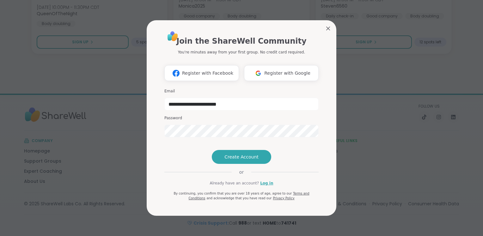 The width and height of the screenshot is (483, 236). I want to click on span: Register with Facebook, so click(208, 73).